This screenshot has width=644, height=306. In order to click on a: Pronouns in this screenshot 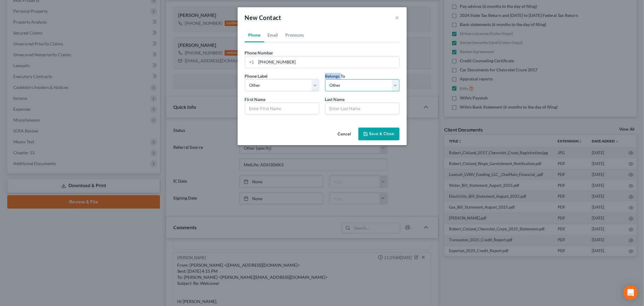, I will do `click(295, 35)`.